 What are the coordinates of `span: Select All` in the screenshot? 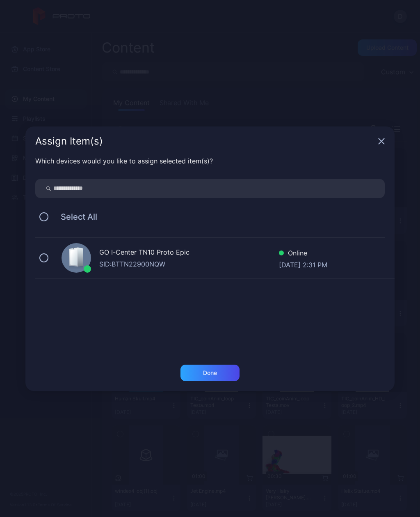 It's located at (75, 217).